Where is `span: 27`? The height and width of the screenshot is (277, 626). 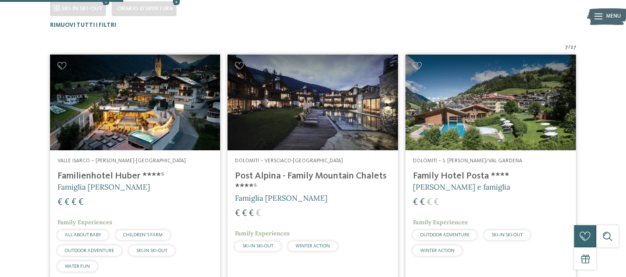 span: 27 is located at coordinates (573, 48).